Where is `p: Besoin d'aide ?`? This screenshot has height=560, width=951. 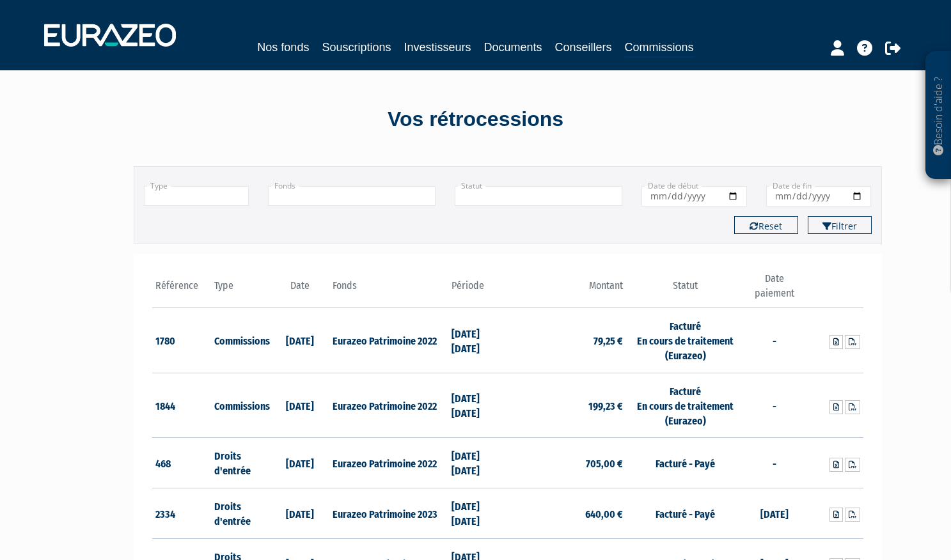
p: Besoin d'aide ? is located at coordinates (938, 116).